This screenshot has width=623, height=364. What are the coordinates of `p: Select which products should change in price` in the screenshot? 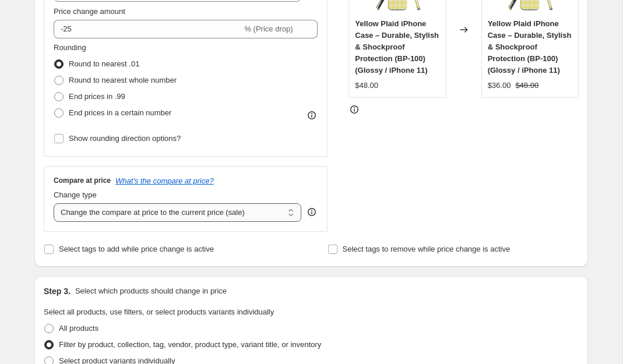 It's located at (151, 291).